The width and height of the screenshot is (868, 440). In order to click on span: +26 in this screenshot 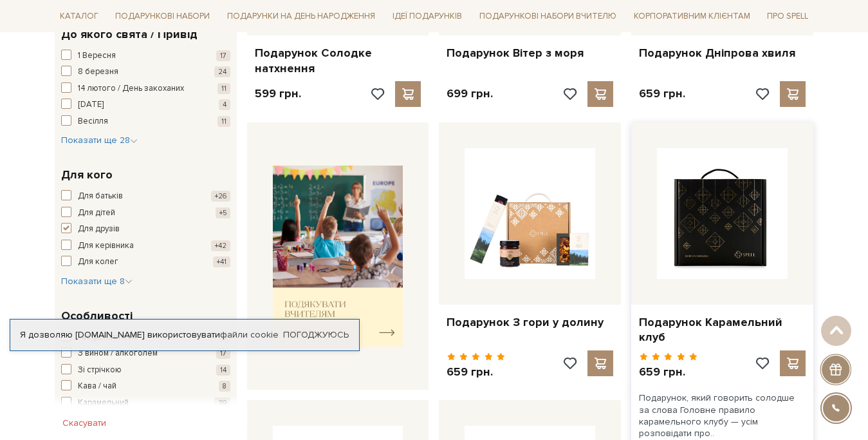, I will do `click(221, 196)`.